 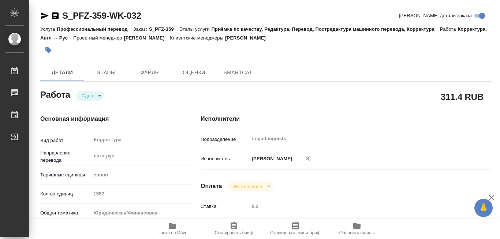 What do you see at coordinates (141, 175) in the screenshot?
I see `div: слово` at bounding box center [141, 175].